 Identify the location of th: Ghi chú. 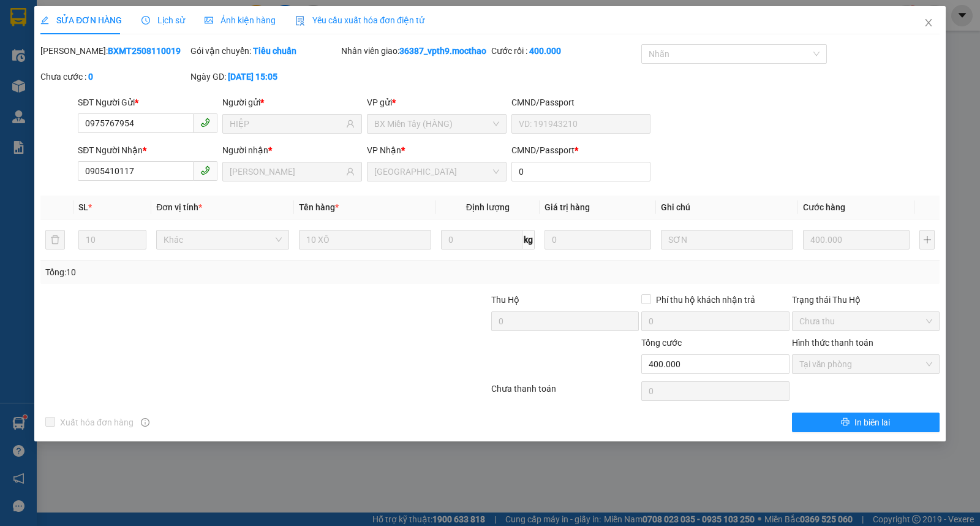
(727, 207).